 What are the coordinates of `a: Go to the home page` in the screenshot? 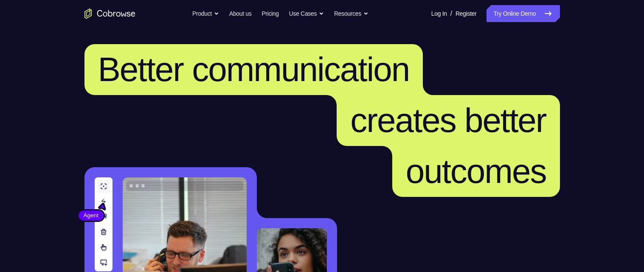 It's located at (110, 14).